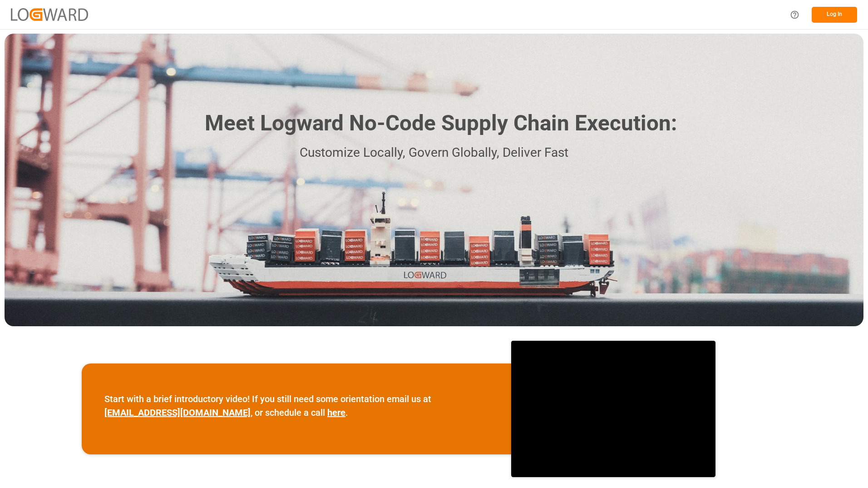 This screenshot has width=868, height=488. What do you see at coordinates (795, 15) in the screenshot?
I see `button: Help Center` at bounding box center [795, 15].